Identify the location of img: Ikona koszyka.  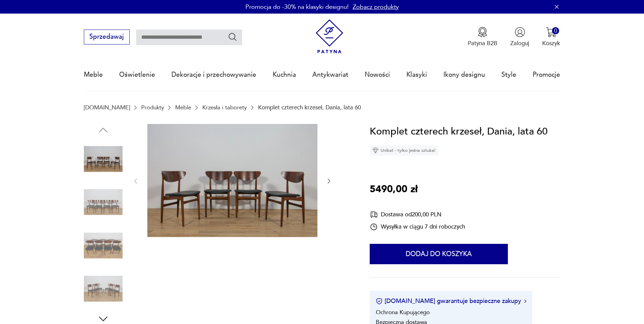
(551, 32).